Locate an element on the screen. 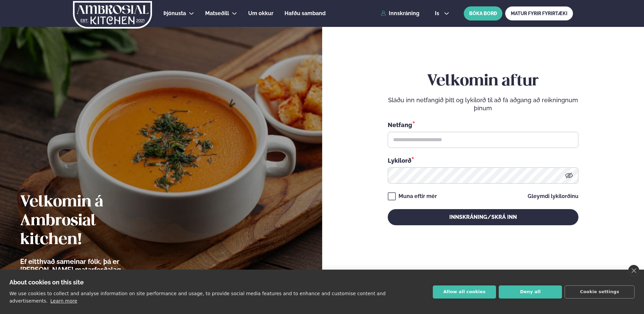 The width and height of the screenshot is (644, 314). a: Hafðu samband is located at coordinates (305, 14).